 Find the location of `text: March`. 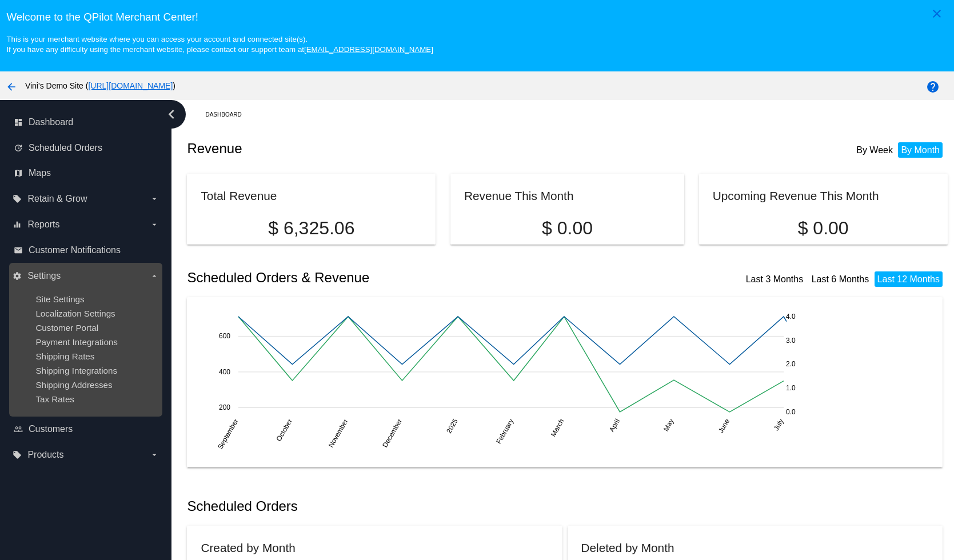

text: March is located at coordinates (558, 428).